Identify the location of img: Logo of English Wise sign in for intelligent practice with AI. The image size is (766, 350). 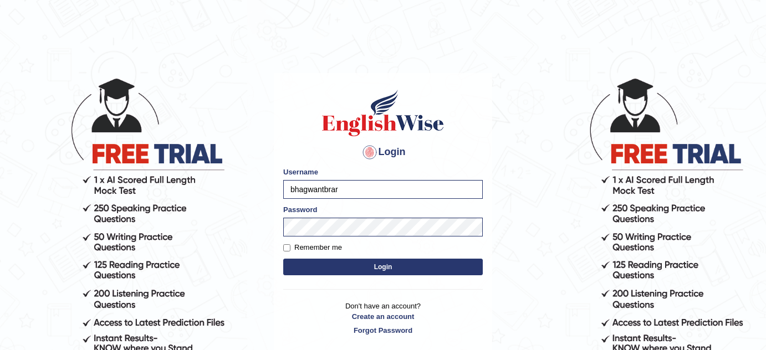
(383, 113).